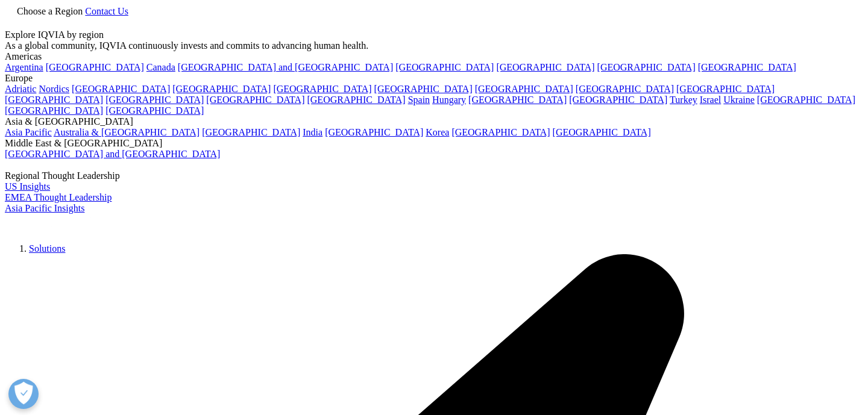  Describe the element at coordinates (53, 222) in the screenshot. I see `img: IQVIA Healthcare Information Technology and Pharma Clinical Research Company` at that location.